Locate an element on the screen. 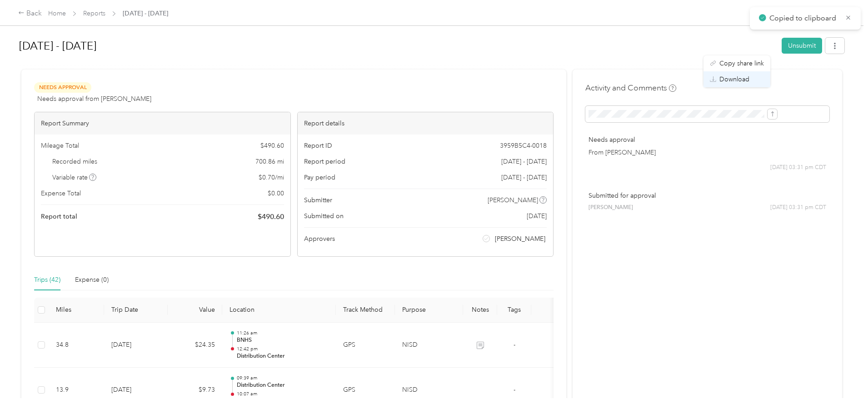 Image resolution: width=868 pixels, height=414 pixels. button: Unsubmit is located at coordinates (802, 45).